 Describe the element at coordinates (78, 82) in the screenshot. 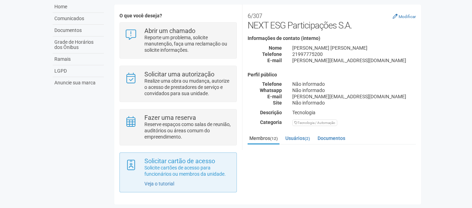

I see `a: Anuncie sua marca` at that location.